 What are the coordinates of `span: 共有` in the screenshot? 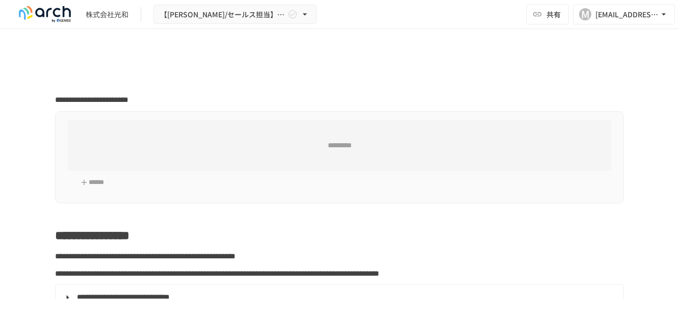 It's located at (553, 14).